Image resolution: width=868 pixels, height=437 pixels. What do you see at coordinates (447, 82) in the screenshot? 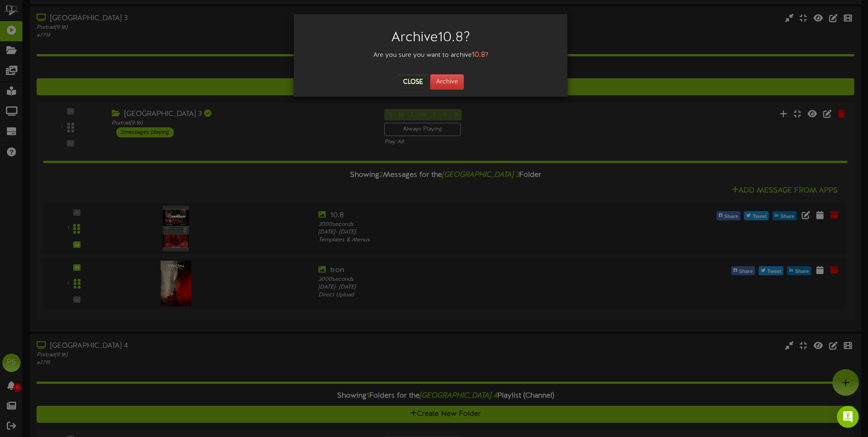
I see `button: Archive` at bounding box center [447, 82].